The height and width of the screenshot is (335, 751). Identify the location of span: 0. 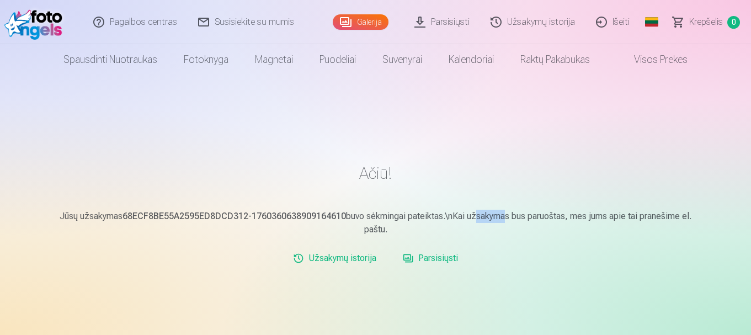
(734, 22).